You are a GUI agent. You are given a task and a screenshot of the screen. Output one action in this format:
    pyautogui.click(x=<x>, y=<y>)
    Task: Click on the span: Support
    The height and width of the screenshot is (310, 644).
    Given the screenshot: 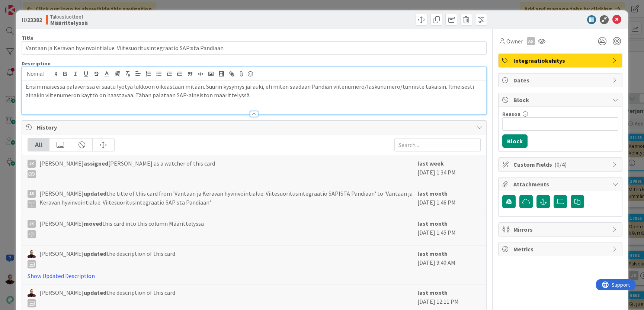 What is the action you would take?
    pyautogui.click(x=24, y=6)
    